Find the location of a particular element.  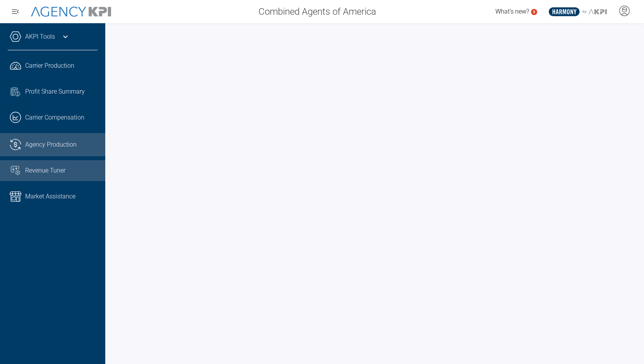

span: What's new? is located at coordinates (512, 11).